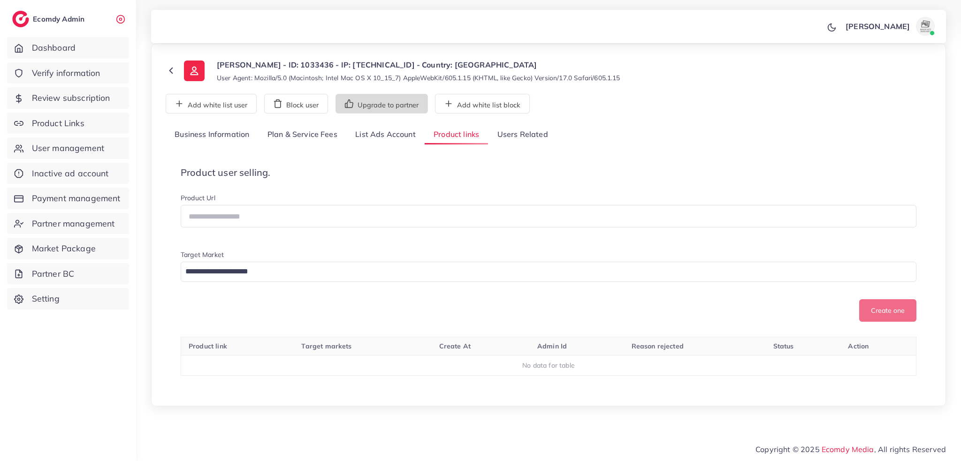  I want to click on a: Business Information, so click(212, 135).